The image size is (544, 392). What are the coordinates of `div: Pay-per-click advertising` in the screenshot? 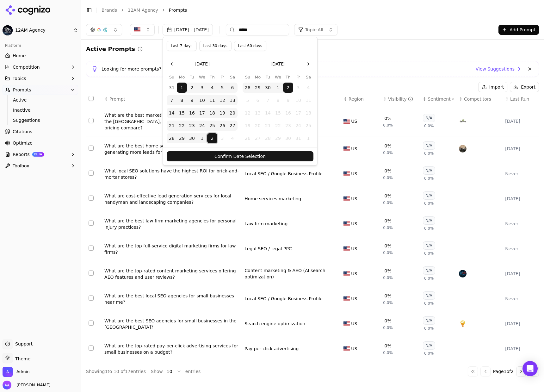 It's located at (271, 349).